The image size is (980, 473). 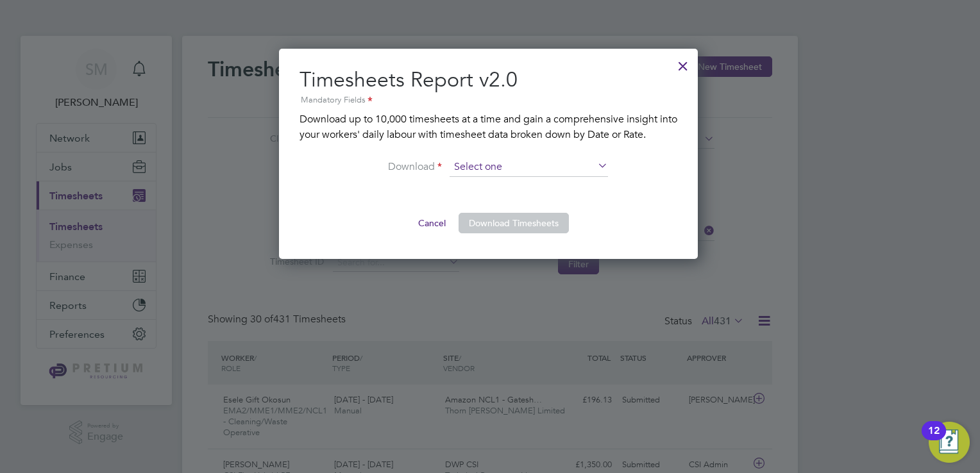 What do you see at coordinates (514, 223) in the screenshot?
I see `button: Download Timesheets` at bounding box center [514, 223].